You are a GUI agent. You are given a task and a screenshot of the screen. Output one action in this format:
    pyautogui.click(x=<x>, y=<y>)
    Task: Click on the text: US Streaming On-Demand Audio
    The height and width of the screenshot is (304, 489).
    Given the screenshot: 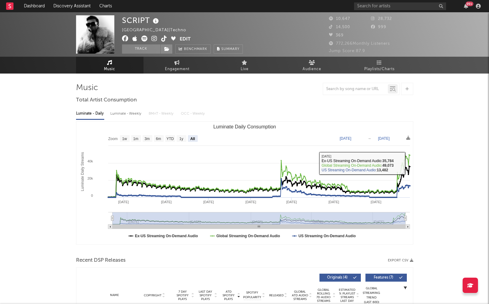 What is the action you would take?
    pyautogui.click(x=327, y=236)
    